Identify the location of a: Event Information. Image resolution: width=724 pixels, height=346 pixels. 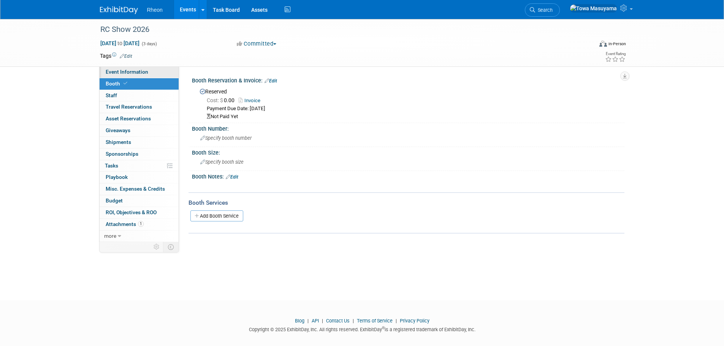
(139, 72).